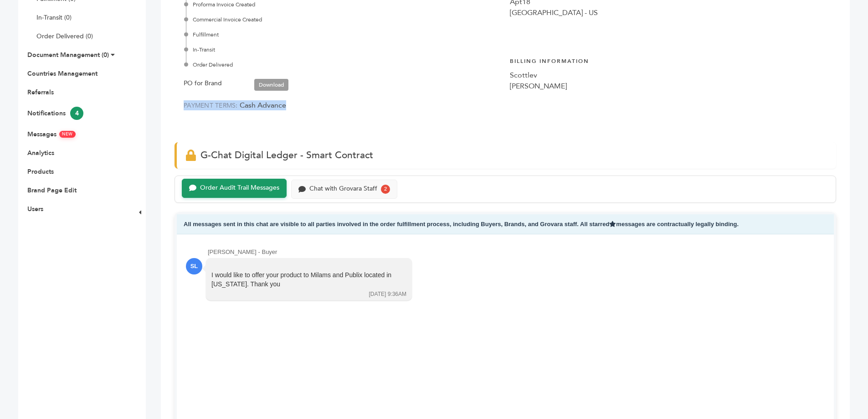 The width and height of the screenshot is (868, 419). Describe the element at coordinates (669, 61) in the screenshot. I see `h4: Billing Information` at that location.